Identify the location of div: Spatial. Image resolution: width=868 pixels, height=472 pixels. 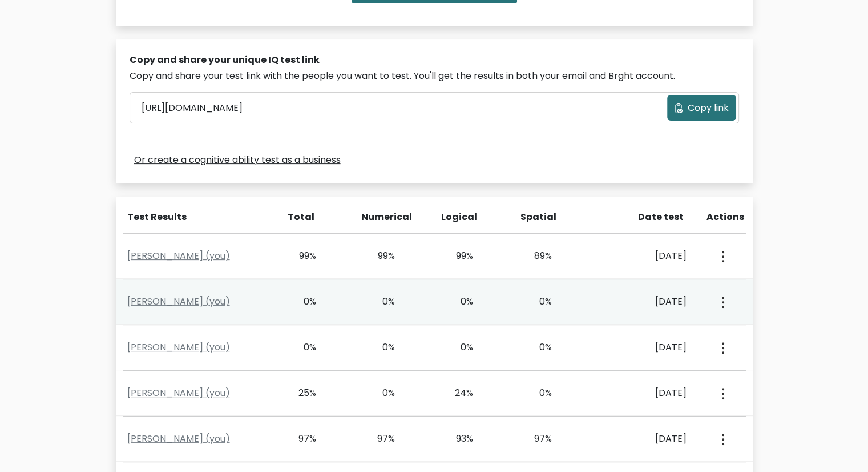
(537, 217).